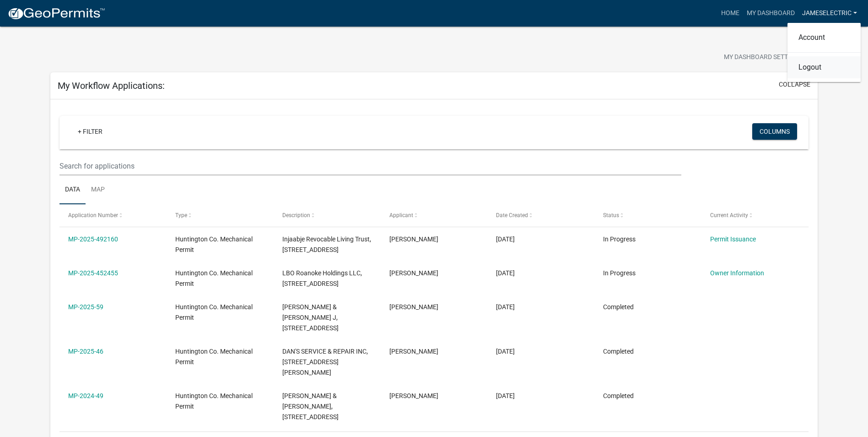  What do you see at coordinates (611, 215) in the screenshot?
I see `span: Status` at bounding box center [611, 215].